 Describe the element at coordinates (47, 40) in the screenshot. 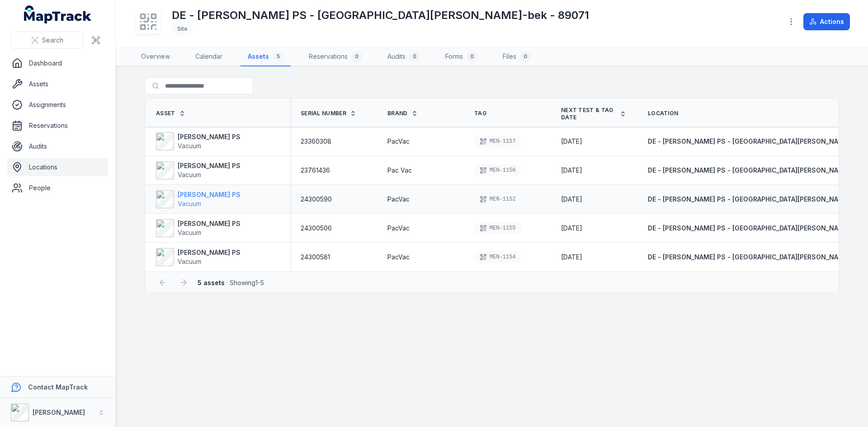

I see `button: Search` at that location.